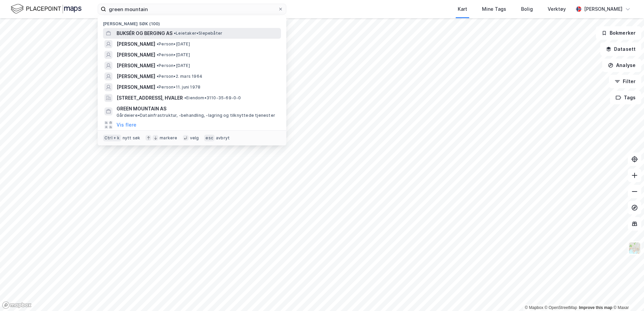  Describe the element at coordinates (534, 307) in the screenshot. I see `a: Mapbox` at that location.